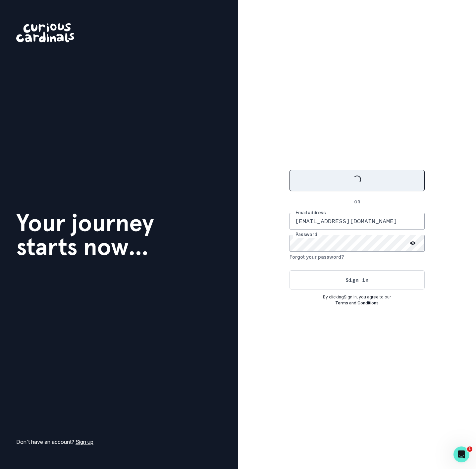 This screenshot has height=469, width=476. Describe the element at coordinates (85, 442) in the screenshot. I see `a: Sign up` at that location.